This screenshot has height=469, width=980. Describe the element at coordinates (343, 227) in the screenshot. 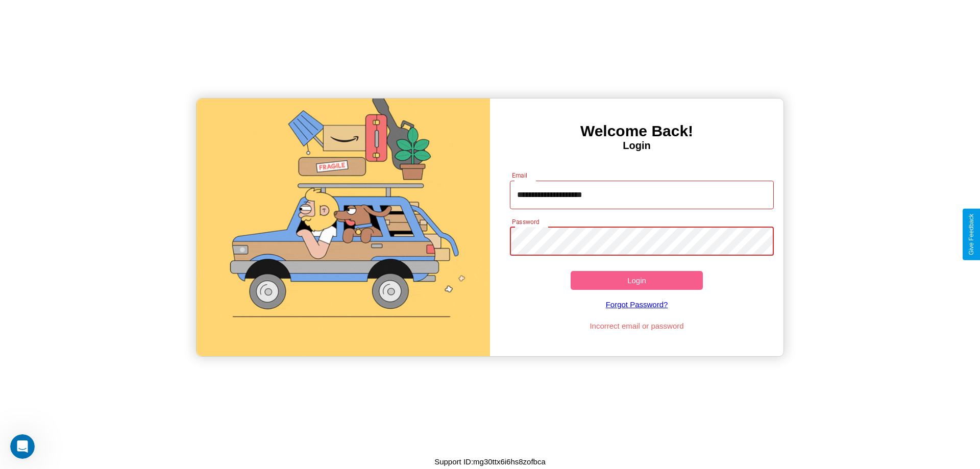

I see `img: gif` at that location.